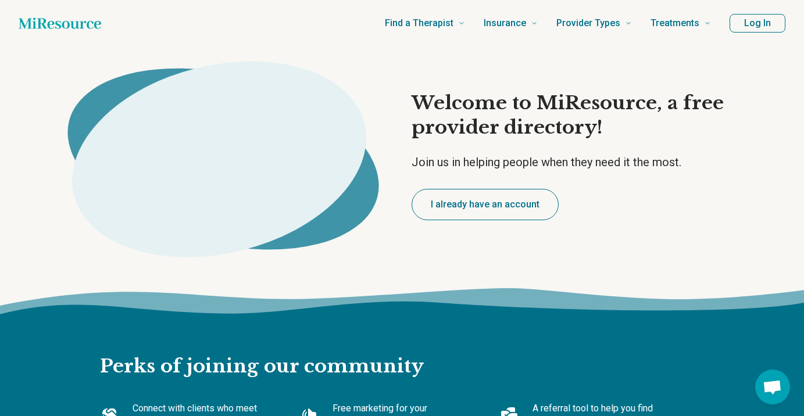 This screenshot has width=804, height=416. What do you see at coordinates (485, 205) in the screenshot?
I see `button: I already have an account` at bounding box center [485, 205].